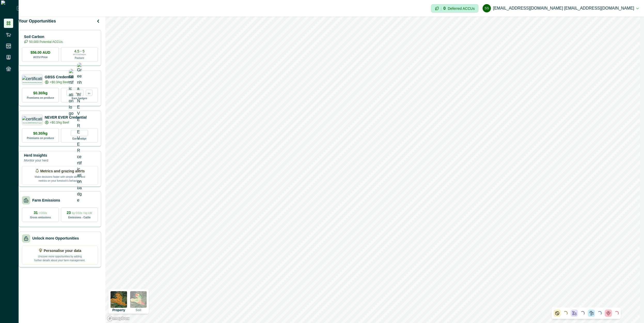  What do you see at coordinates (60, 258) in the screenshot?
I see `p: Uncover more opportunities by adding further details about your farm management.` at bounding box center [60, 258].